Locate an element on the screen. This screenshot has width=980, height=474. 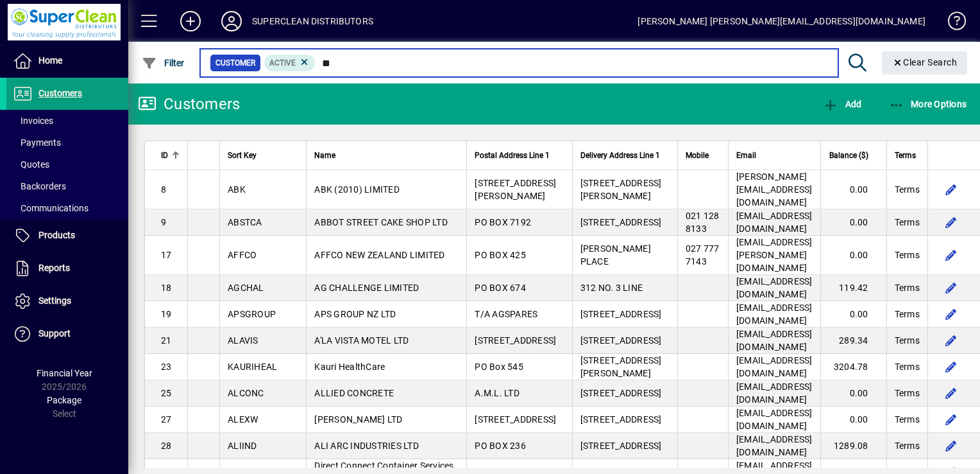
span: 25 is located at coordinates (166, 393).